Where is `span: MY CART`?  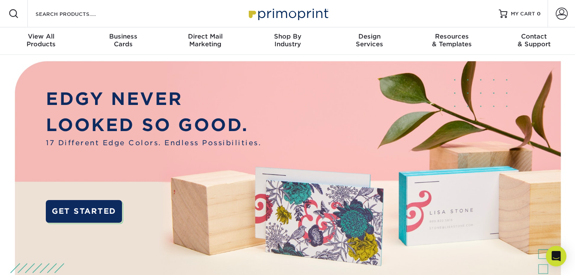
span: MY CART is located at coordinates (523, 14).